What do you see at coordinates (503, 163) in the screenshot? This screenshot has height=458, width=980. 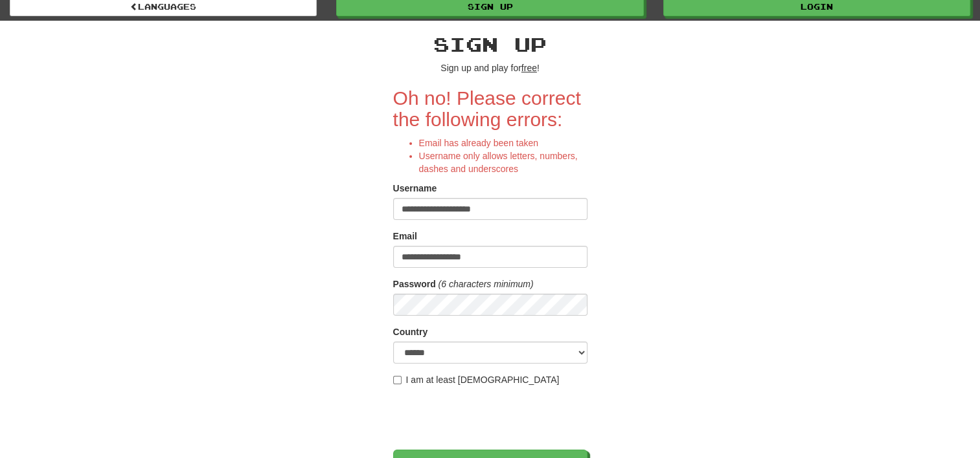 I see `li: Username only allows letters, numbers, dashes and underscores` at bounding box center [503, 163].